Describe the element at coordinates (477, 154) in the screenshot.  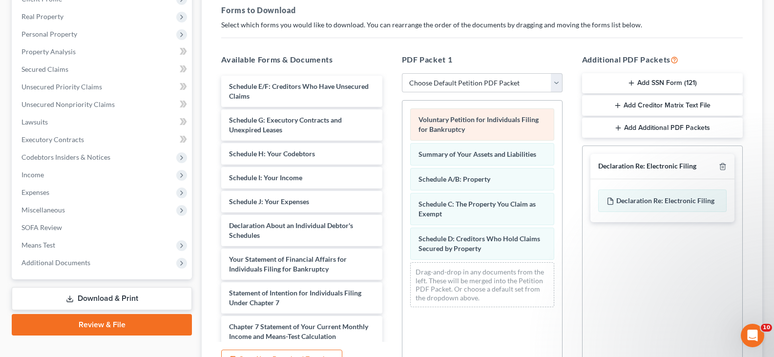
I see `span: Summary of Your Assets and Liabilities` at that location.